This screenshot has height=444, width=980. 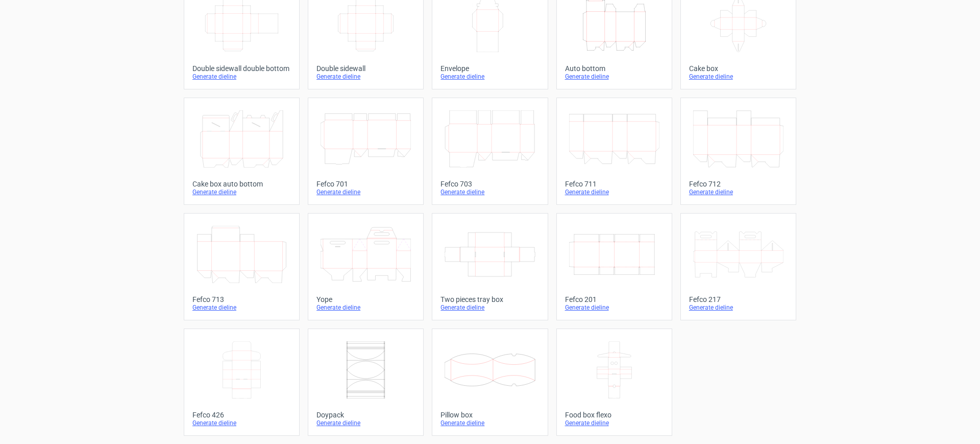 What do you see at coordinates (489, 267) in the screenshot?
I see `a: Two pieces tray boxGenerate dieline` at bounding box center [489, 267].